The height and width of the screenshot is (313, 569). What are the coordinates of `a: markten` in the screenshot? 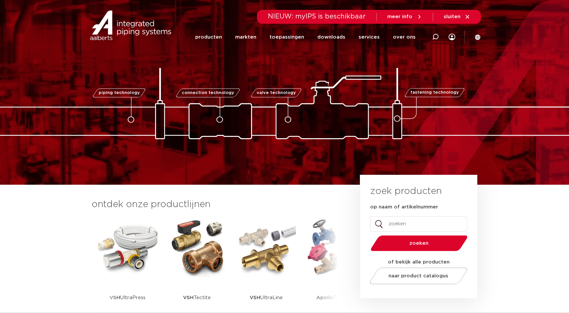 It's located at (246, 37).